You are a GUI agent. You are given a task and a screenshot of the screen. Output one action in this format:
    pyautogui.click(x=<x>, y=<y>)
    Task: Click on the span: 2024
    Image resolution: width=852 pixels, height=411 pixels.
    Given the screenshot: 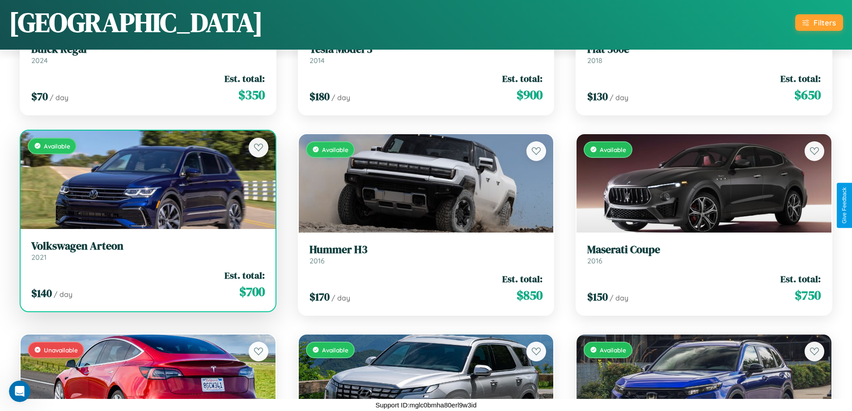 What is the action you would take?
    pyautogui.click(x=39, y=60)
    